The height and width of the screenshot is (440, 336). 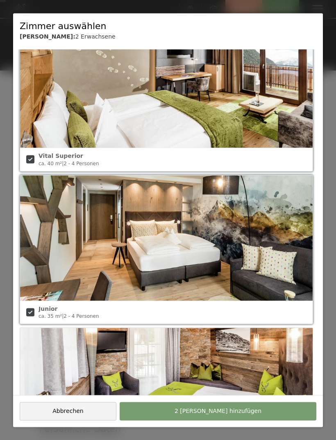 What do you see at coordinates (50, 163) in the screenshot?
I see `span: ca. 40 m²` at bounding box center [50, 163].